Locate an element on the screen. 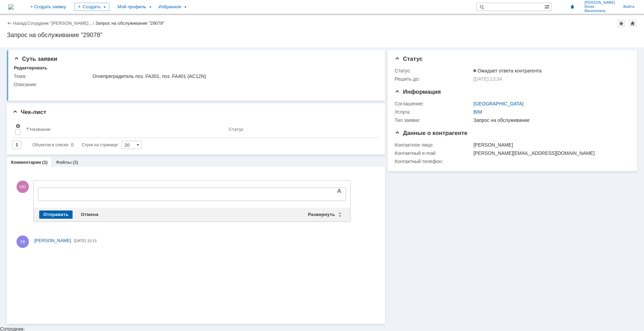  span: Ожидает ответа контрагента is located at coordinates (507, 70).